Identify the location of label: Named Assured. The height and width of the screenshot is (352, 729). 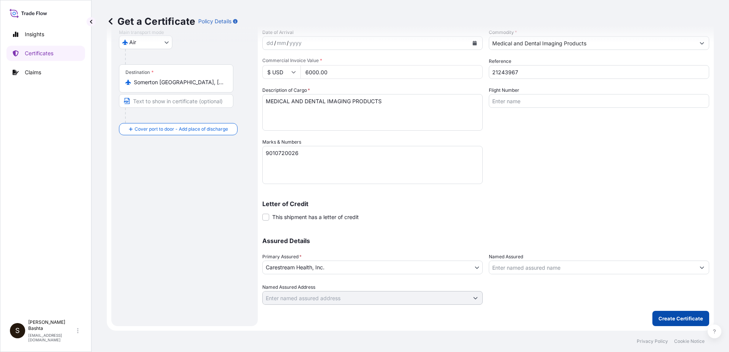
(506, 257).